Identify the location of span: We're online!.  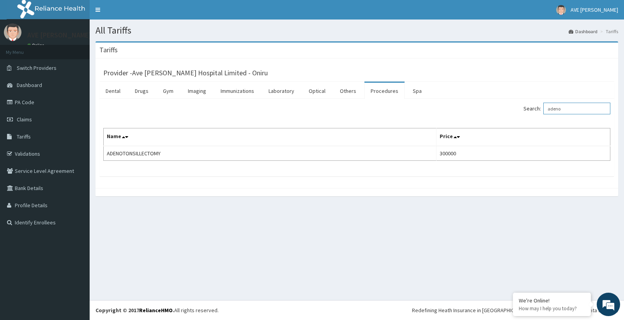
(76, 138).